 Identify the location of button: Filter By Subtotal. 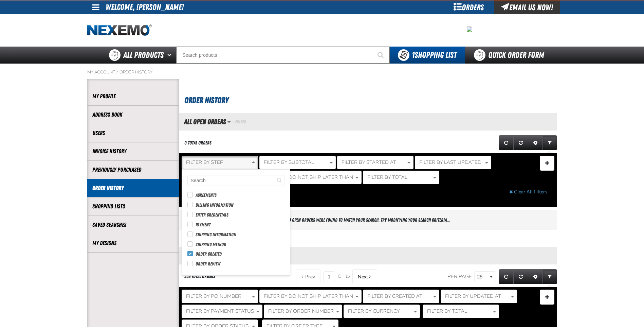
(297, 163).